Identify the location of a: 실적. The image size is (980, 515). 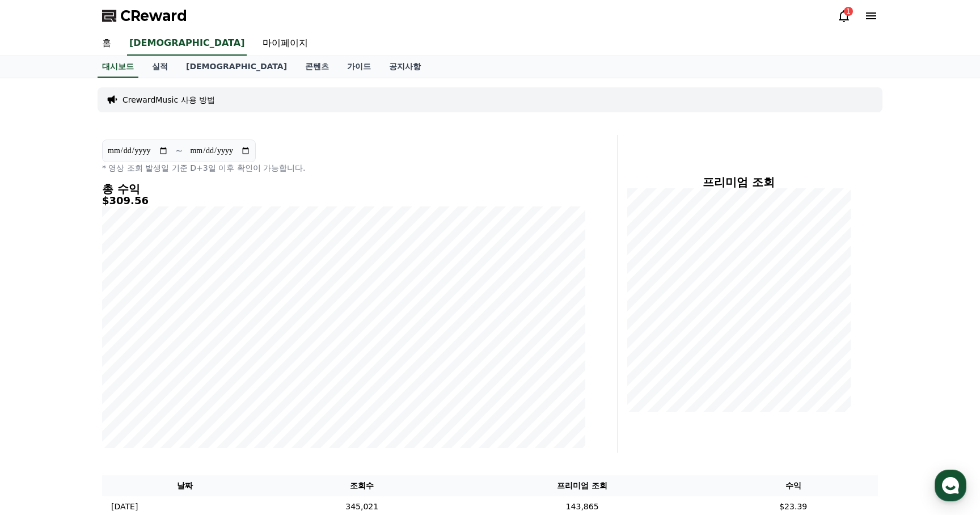
(160, 67).